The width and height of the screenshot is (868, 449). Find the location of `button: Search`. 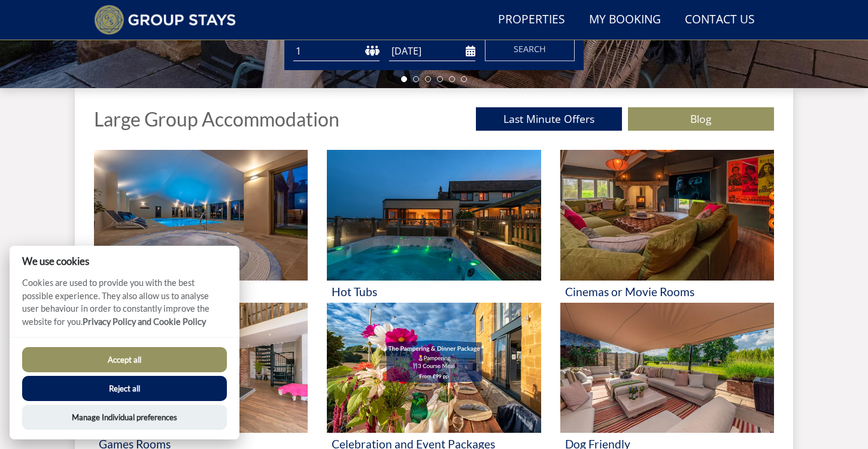

button: Search is located at coordinates (530, 49).